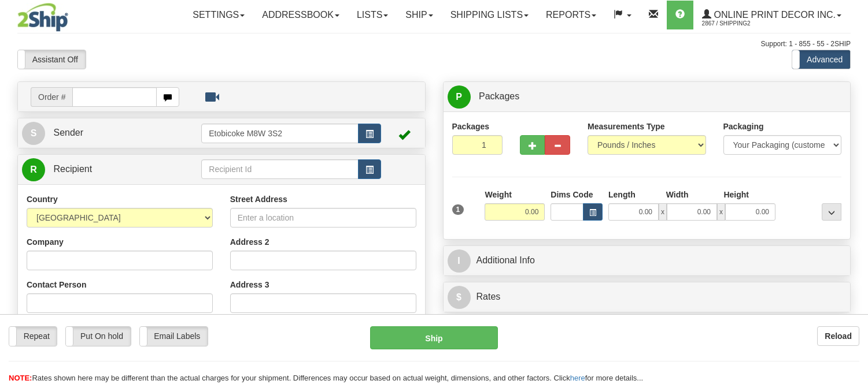  I want to click on img: logo2867.jpg, so click(43, 17).